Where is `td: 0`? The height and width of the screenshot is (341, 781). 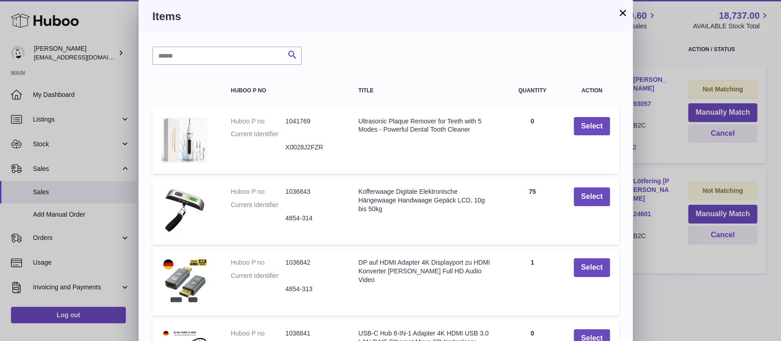 td: 0 is located at coordinates (532, 141).